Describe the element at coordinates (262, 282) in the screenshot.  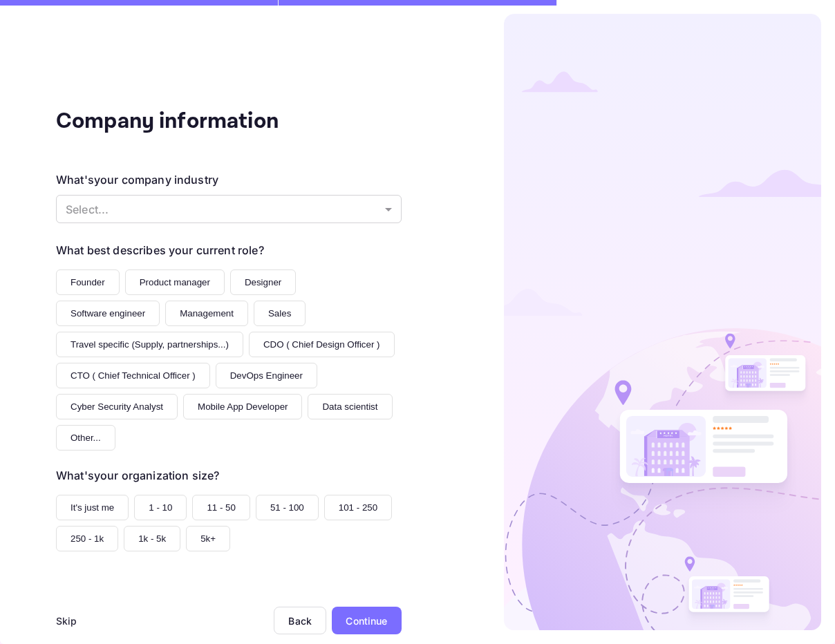
I see `button: Designer` at that location.